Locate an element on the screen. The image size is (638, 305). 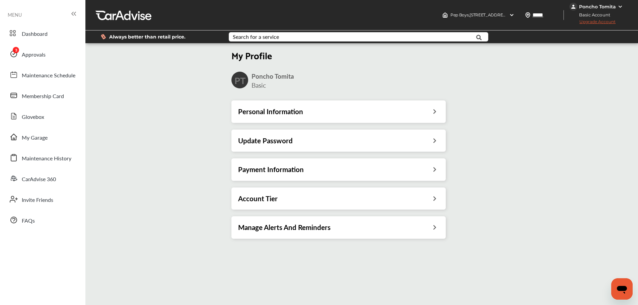
img: header-divider.bc55588e.svg is located at coordinates (564, 15).